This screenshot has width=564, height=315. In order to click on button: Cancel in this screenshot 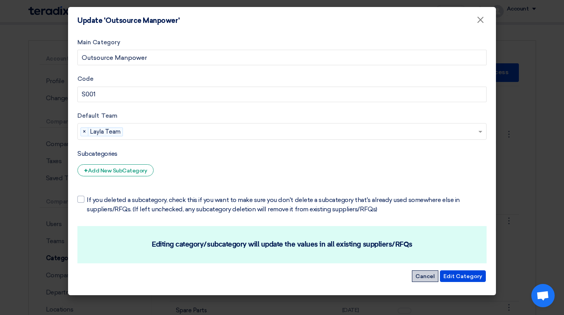, I will do `click(425, 276)`.